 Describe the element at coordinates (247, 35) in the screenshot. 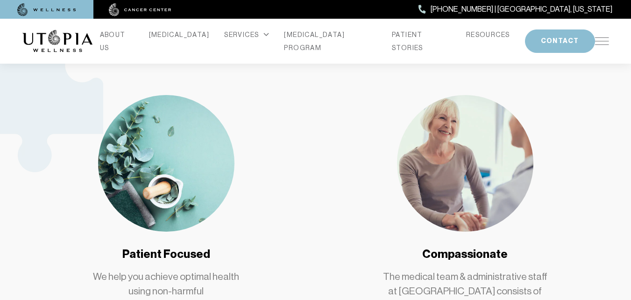

I see `div: SERVICES` at that location.